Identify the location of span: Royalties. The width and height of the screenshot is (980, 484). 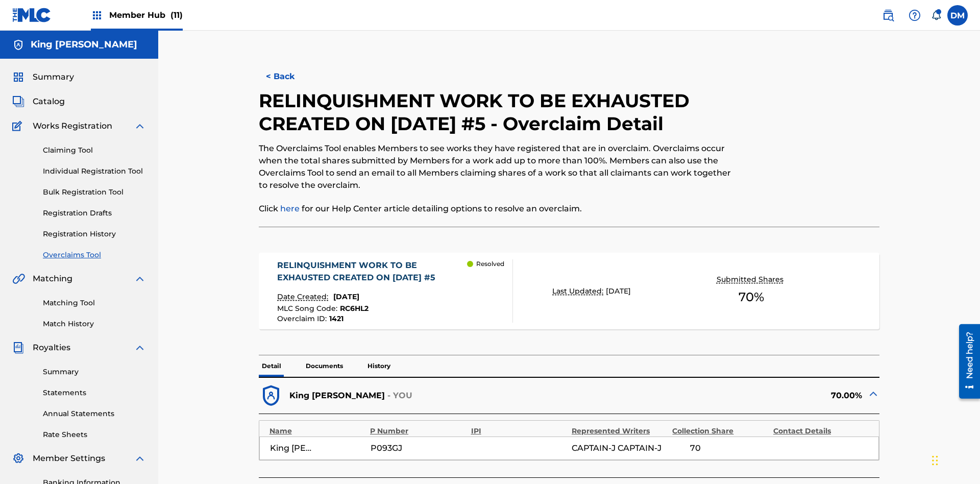
(52, 348).